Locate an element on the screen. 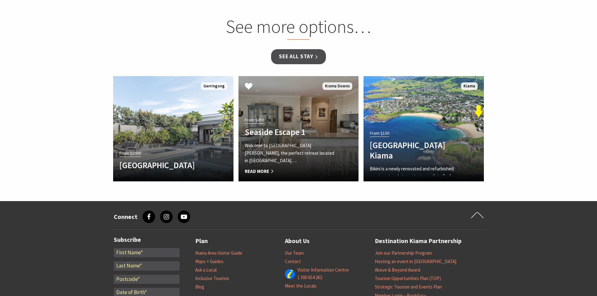  h4: Seaside Escape 1 is located at coordinates (289, 132).